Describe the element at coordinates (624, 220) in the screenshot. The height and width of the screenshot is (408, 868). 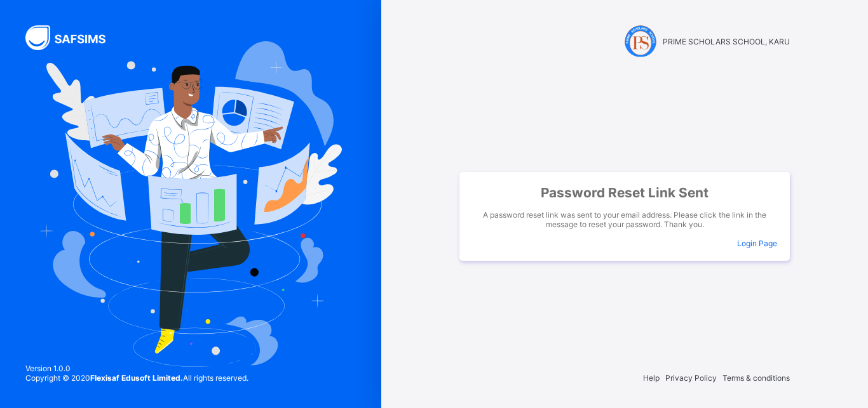
I see `span: A password reset link was sent to your email address. Please click the link in the message to res...` at that location.